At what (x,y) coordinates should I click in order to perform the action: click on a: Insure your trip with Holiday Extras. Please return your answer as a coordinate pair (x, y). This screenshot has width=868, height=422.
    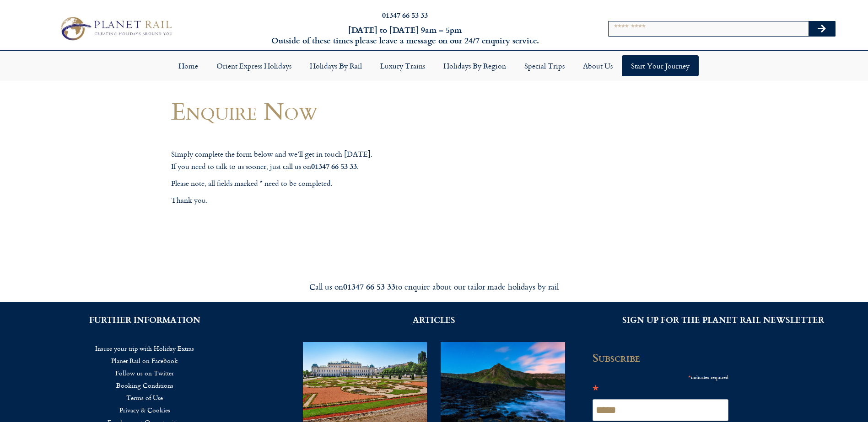
    Looking at the image, I should click on (145, 349).